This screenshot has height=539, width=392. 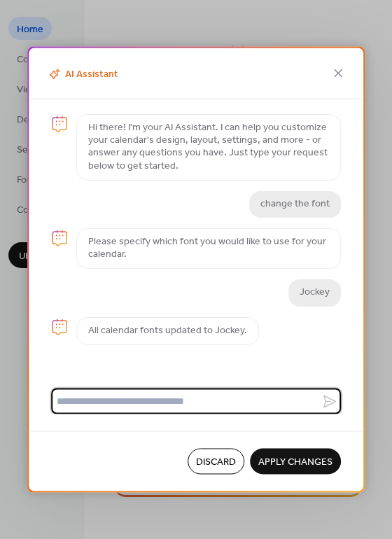 What do you see at coordinates (215, 462) in the screenshot?
I see `span: Discard` at bounding box center [215, 462].